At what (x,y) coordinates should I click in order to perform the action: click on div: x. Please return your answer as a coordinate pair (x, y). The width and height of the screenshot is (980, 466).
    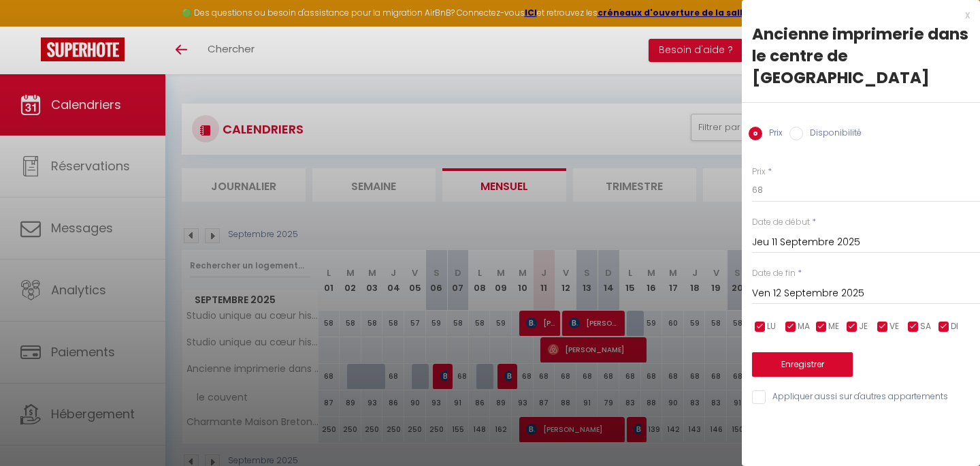
    Looking at the image, I should click on (855, 15).